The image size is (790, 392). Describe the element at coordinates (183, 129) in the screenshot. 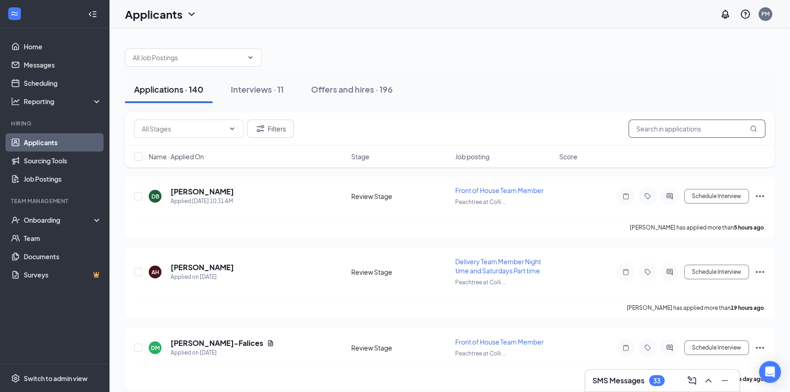

I see `input: All Stages` at that location.